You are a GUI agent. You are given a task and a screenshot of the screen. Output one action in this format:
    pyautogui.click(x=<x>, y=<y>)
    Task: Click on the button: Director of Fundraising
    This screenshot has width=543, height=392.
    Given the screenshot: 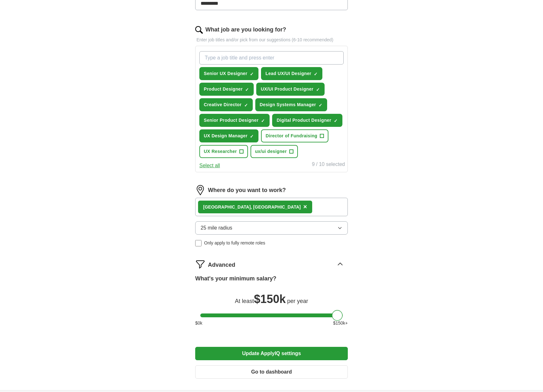 What is the action you would take?
    pyautogui.click(x=295, y=136)
    